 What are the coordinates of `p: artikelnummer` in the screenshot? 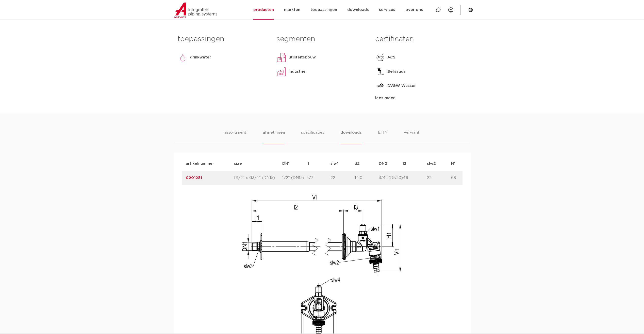 It's located at (210, 164).